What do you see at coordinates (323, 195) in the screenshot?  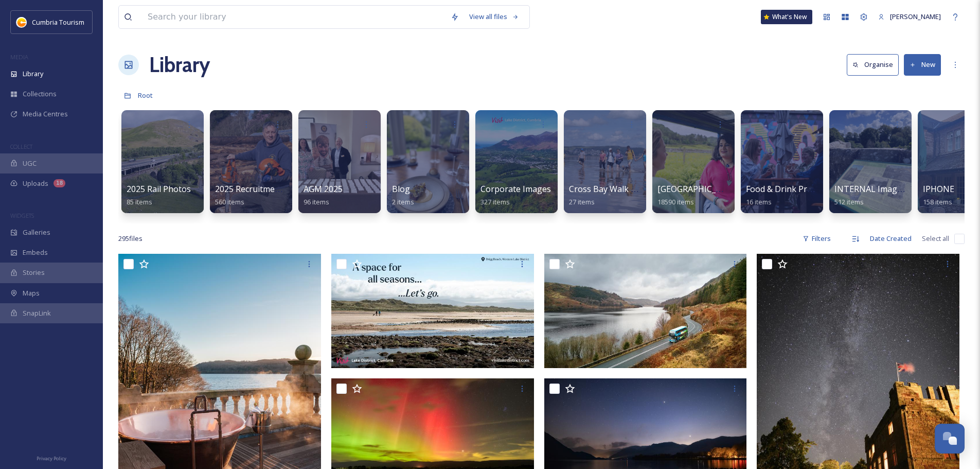 I see `a: AGM 202596 items` at bounding box center [323, 195].